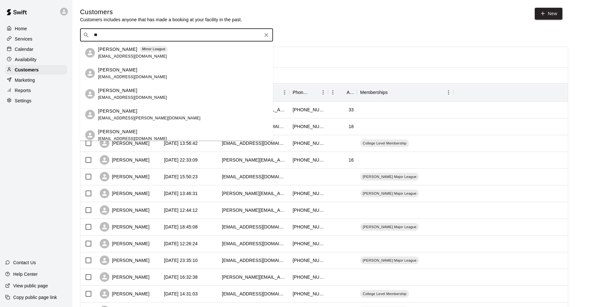 The height and width of the screenshot is (307, 610). I want to click on p: Minor League, so click(154, 49).